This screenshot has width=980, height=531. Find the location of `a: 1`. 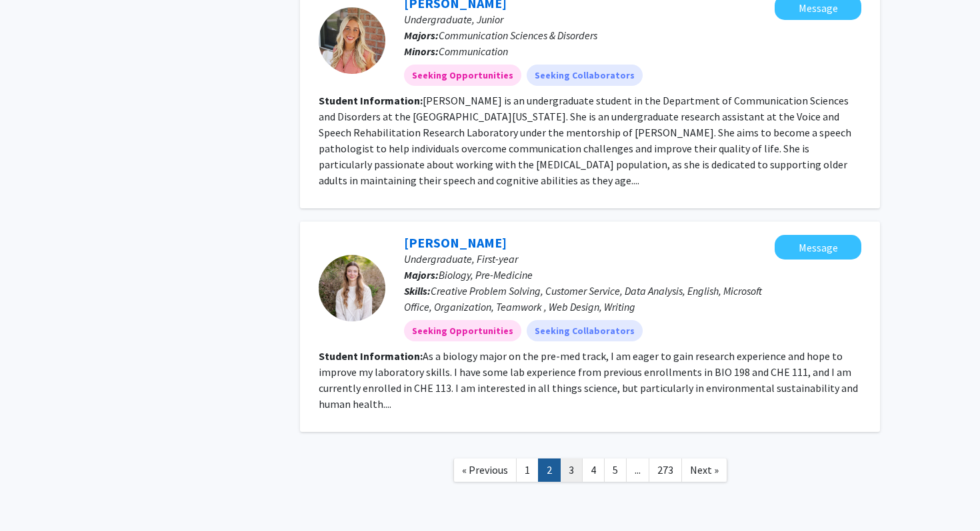

a: 1 is located at coordinates (527, 470).